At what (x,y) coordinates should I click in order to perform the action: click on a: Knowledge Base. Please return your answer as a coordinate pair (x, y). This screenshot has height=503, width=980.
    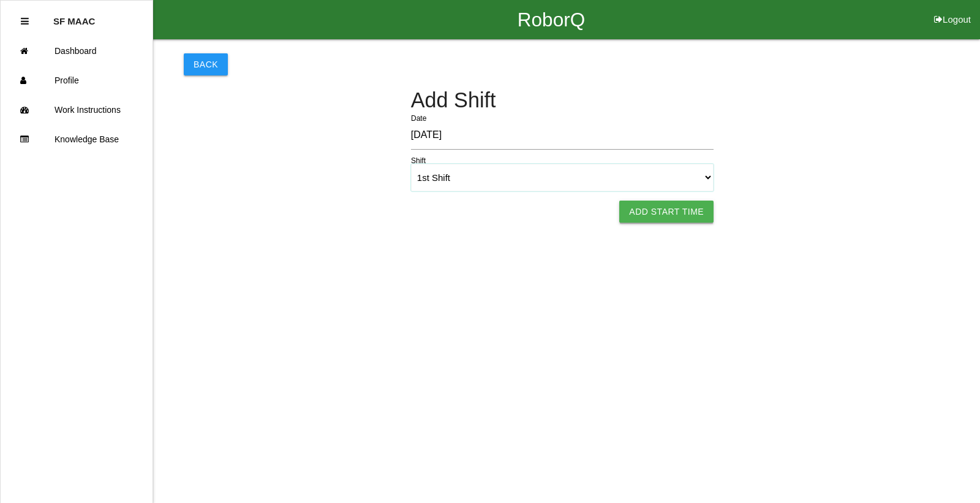
    Looking at the image, I should click on (76, 139).